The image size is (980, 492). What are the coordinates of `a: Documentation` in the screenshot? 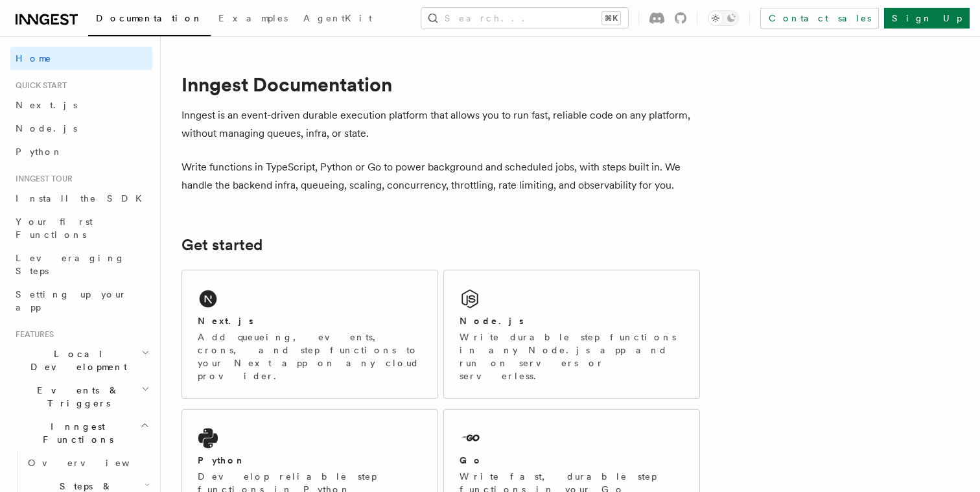 It's located at (149, 20).